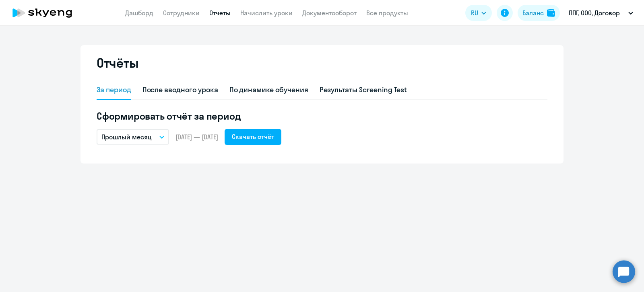 This screenshot has height=292, width=644. I want to click on button: RU, so click(479, 13).